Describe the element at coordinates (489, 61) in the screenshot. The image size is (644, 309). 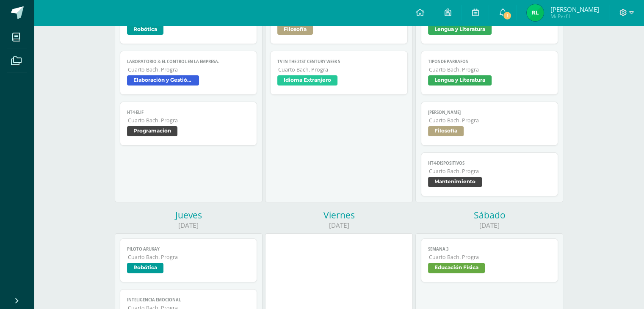
I see `span: Tipos de párrafos` at that location.